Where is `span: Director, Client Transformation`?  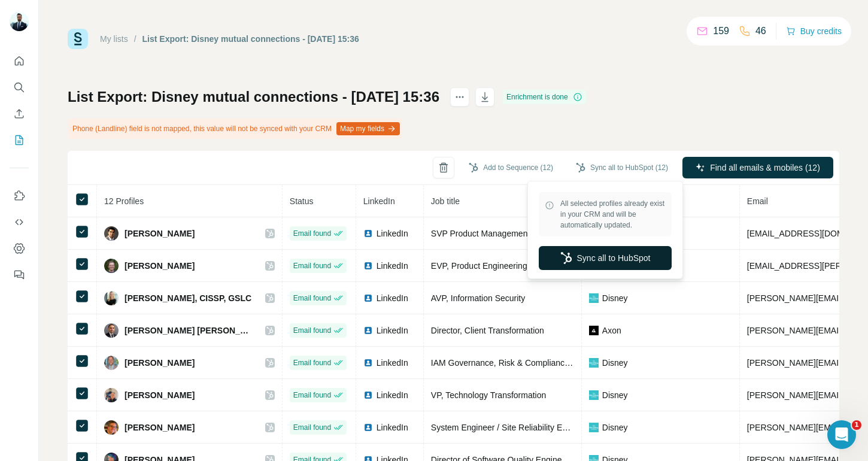 span: Director, Client Transformation is located at coordinates (487, 330).